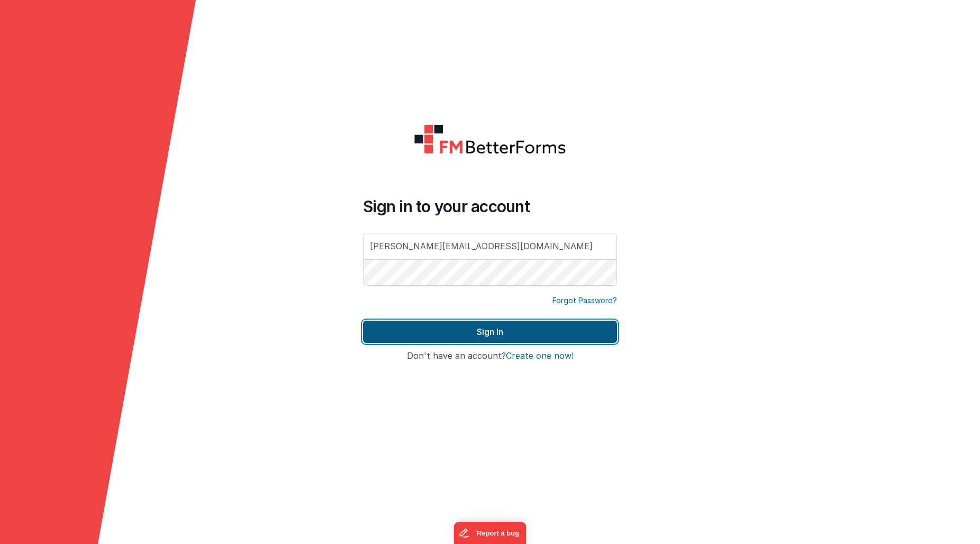 The image size is (980, 544). What do you see at coordinates (540, 356) in the screenshot?
I see `button: Create one now!` at bounding box center [540, 356].